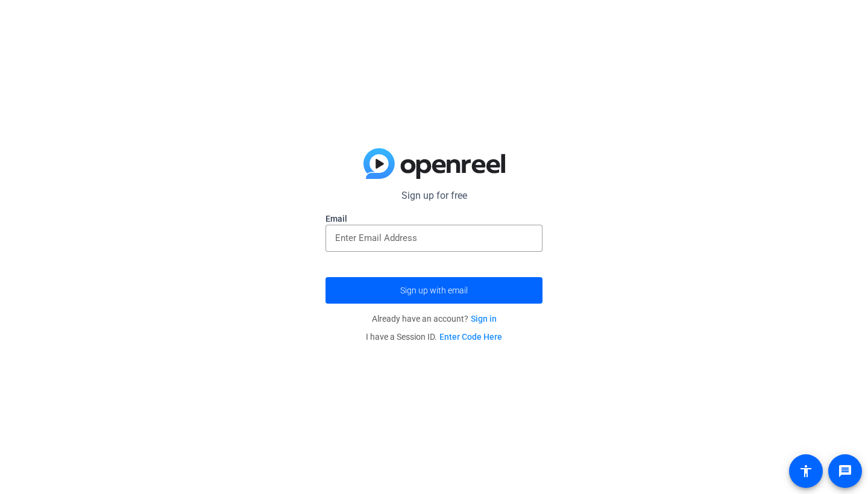 The height and width of the screenshot is (494, 868). What do you see at coordinates (434, 238) in the screenshot?
I see `input: Enter Email Address` at bounding box center [434, 238].